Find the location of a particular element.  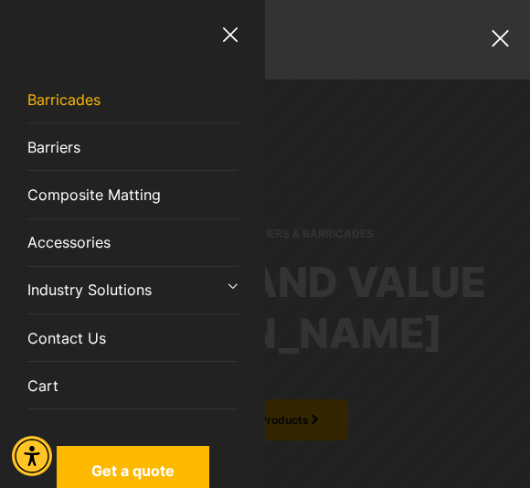

a: Barriers is located at coordinates (132, 147).